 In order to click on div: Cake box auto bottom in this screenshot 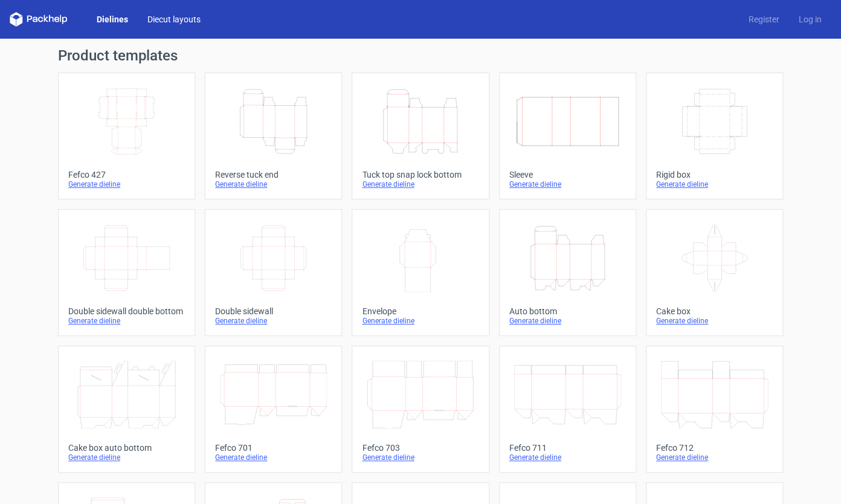, I will do `click(127, 447)`.